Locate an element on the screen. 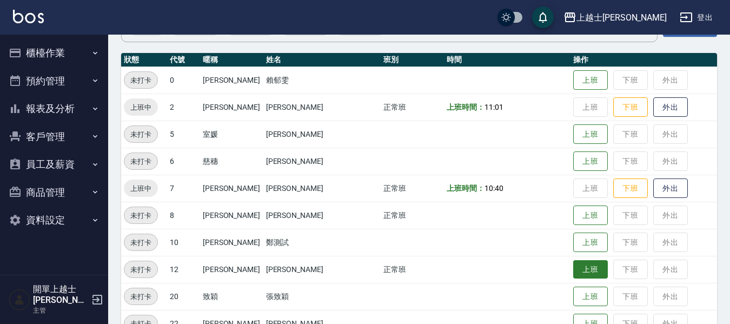 Image resolution: width=730 pixels, height=324 pixels. th: 班別 is located at coordinates (412, 60).